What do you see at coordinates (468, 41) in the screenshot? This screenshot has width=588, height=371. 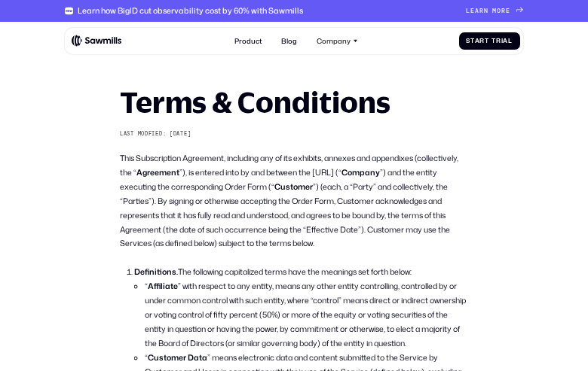 I see `span: S` at bounding box center [468, 41].